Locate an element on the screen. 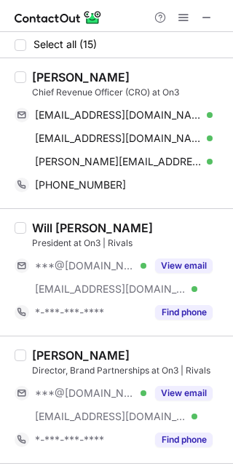 This screenshot has width=233, height=466. div: President at On3 | Rivals is located at coordinates (128, 243).